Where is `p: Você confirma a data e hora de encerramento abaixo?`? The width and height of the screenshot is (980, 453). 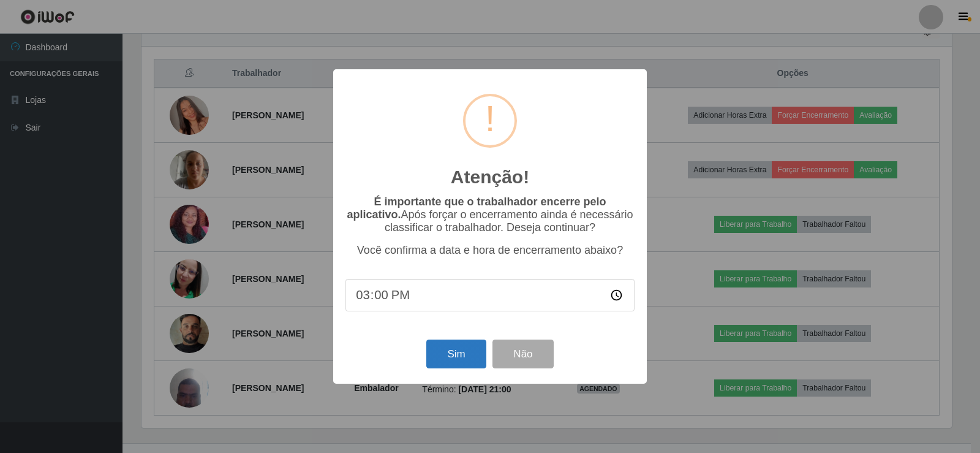 p: Você confirma a data e hora de encerramento abaixo? is located at coordinates (490, 250).